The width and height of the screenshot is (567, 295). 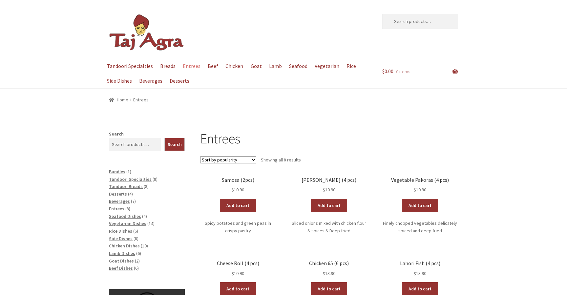 I want to click on a: Tandoori Breads, so click(x=126, y=186).